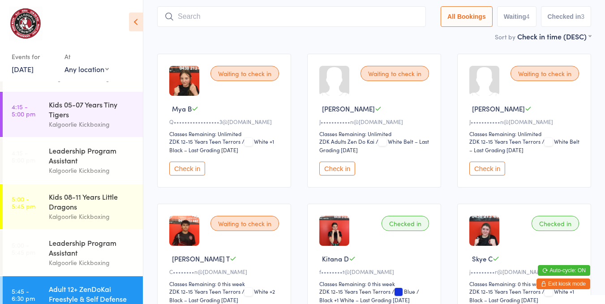 The image size is (605, 304). Describe the element at coordinates (184, 81) in the screenshot. I see `img: image1756462739.png` at that location.